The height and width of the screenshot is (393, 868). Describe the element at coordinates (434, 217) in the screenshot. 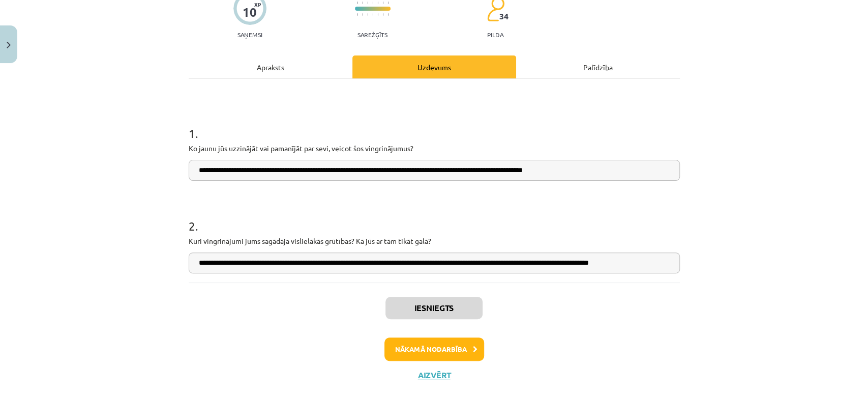

I see `h1: 2 .` at that location.